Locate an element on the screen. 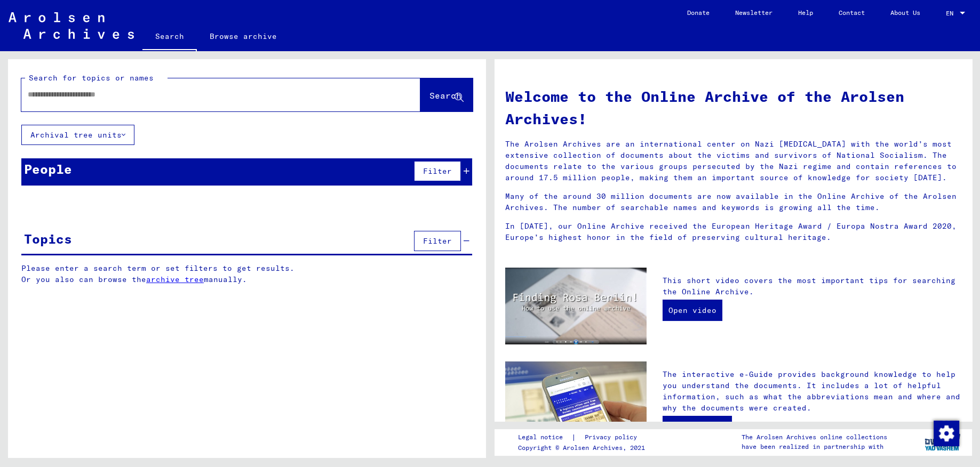 Image resolution: width=980 pixels, height=467 pixels. p: Copyright © Arolsen Archives, 2021 is located at coordinates (584, 448).